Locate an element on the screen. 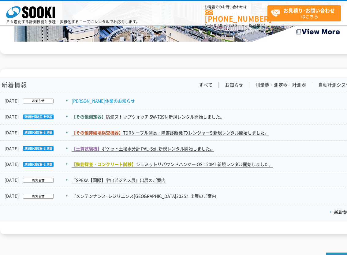 The height and width of the screenshot is (255, 347). span: 8:50 is located at coordinates (218, 25).